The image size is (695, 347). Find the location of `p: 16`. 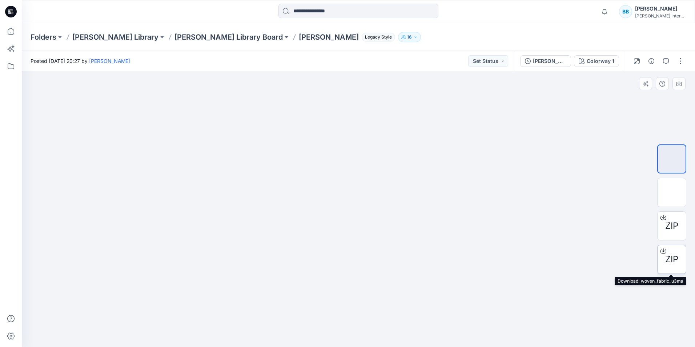

p: 16 is located at coordinates (409, 37).